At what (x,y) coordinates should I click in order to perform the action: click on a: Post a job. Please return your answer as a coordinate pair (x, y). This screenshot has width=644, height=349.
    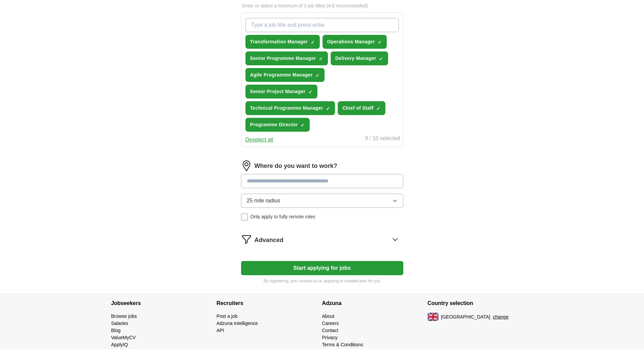
    Looking at the image, I should click on (227, 316).